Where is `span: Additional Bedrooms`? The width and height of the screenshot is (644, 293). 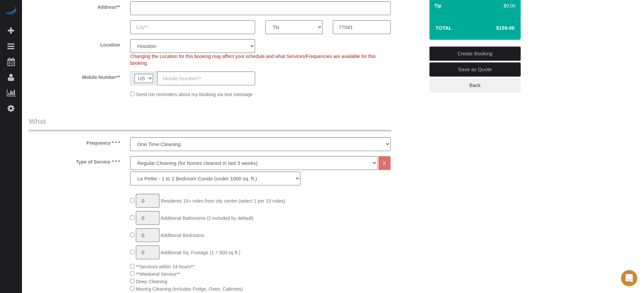 span: Additional Bedrooms is located at coordinates (182, 236).